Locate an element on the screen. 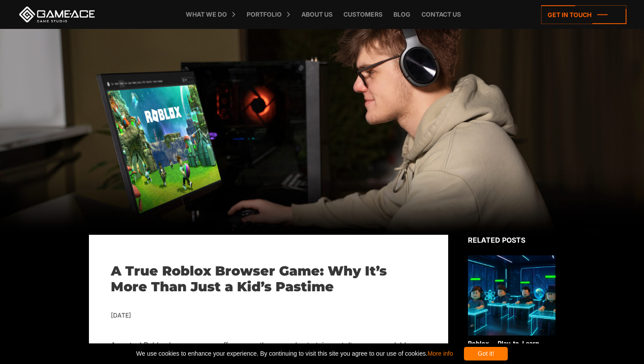 This screenshot has height=364, width=644. a: Get in touch is located at coordinates (584, 15).